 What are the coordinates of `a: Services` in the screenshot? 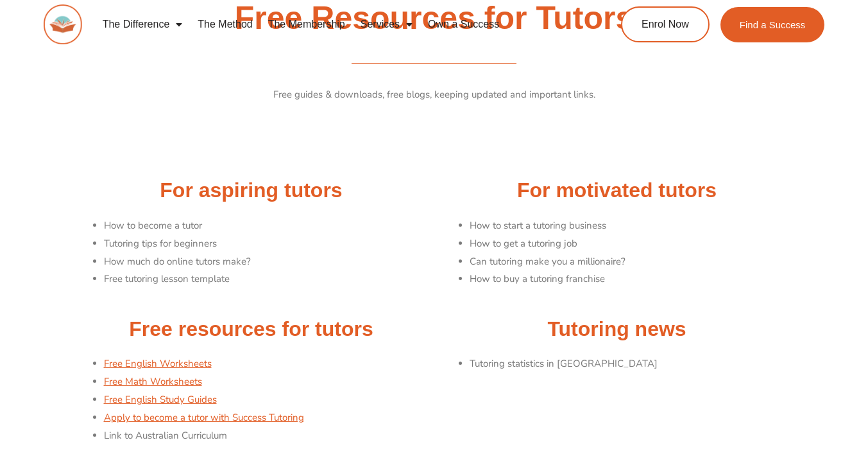 It's located at (386, 24).